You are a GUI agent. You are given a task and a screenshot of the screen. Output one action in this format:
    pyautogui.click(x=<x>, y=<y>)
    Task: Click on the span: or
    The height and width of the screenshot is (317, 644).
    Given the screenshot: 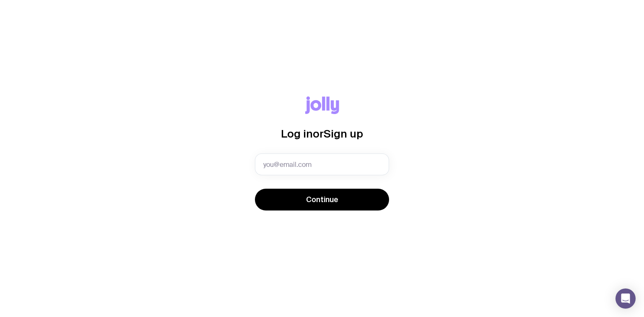 What is the action you would take?
    pyautogui.click(x=318, y=134)
    